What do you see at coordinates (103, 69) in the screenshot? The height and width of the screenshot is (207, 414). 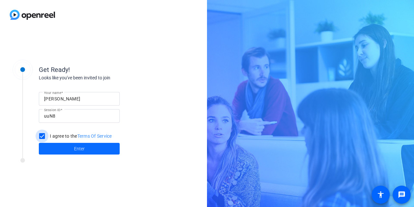 I see `div: Get Ready!` at bounding box center [103, 69].